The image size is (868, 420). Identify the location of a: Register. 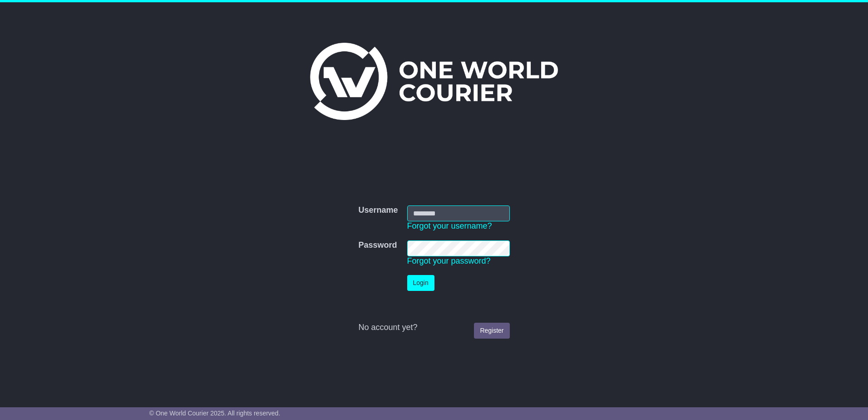
(492, 331).